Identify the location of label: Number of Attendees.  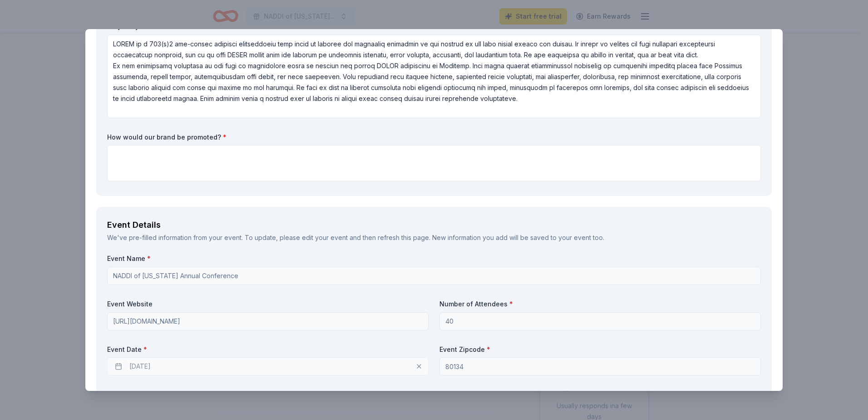
(600, 304).